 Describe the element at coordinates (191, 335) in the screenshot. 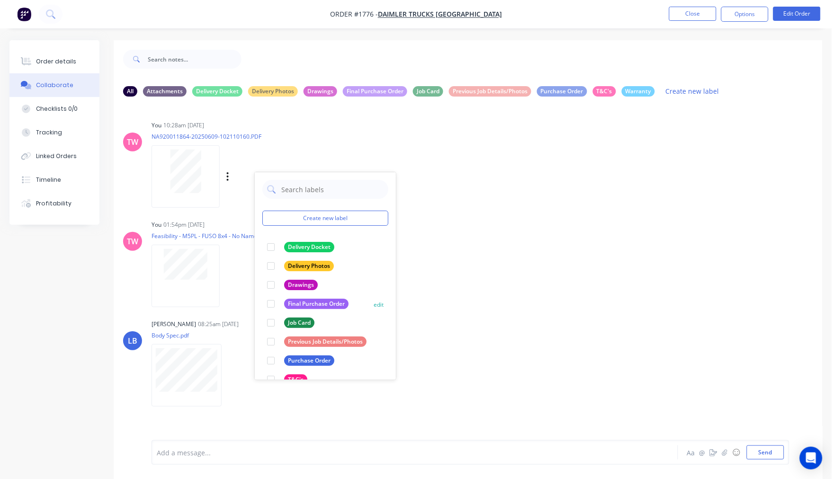

I see `p: Body Spec.pdf` at that location.